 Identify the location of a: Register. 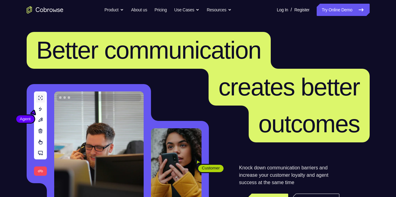
(302, 10).